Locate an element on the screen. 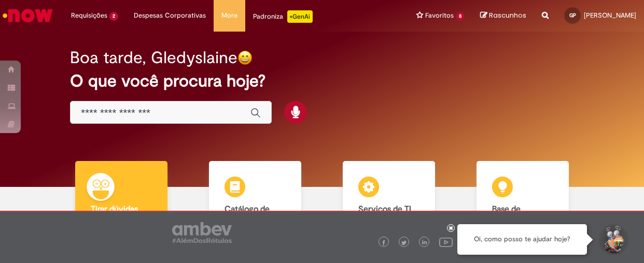 This screenshot has height=263, width=644. a: Catálogo de Ofertas Abra uma solicitação is located at coordinates (255, 210).